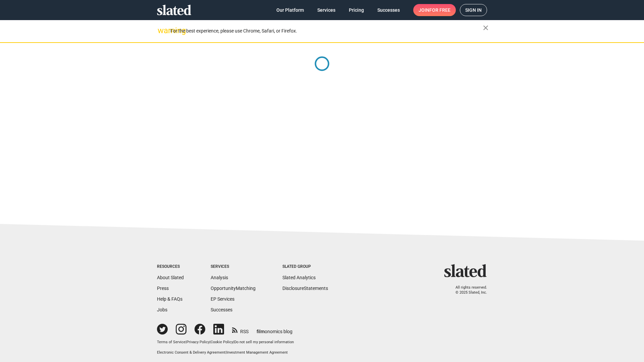 The image size is (644, 362). I want to click on span: Services, so click(326, 10).